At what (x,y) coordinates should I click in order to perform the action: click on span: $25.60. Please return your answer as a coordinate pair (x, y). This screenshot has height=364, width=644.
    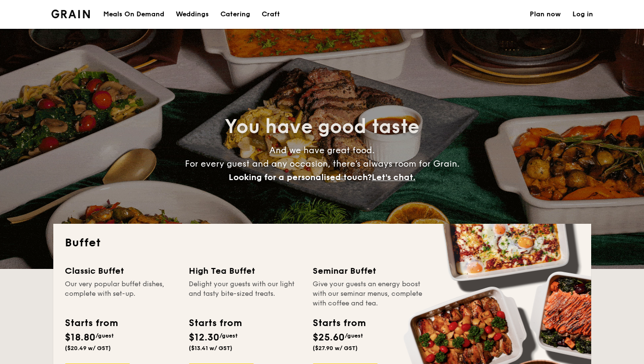
    Looking at the image, I should click on (329, 337).